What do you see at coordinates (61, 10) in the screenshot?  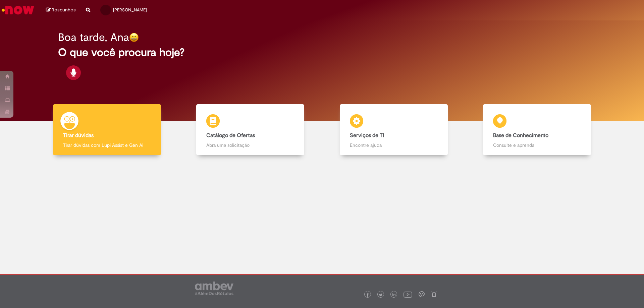 I see `a: Rascunhos` at bounding box center [61, 10].